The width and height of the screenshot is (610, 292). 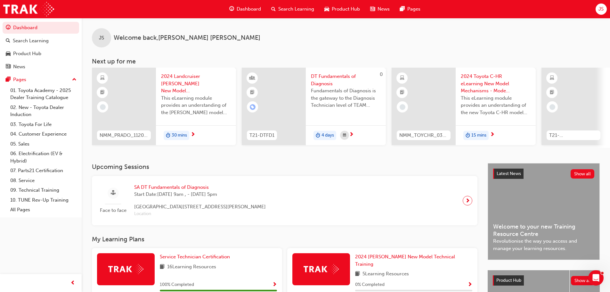 I want to click on span: SA DT Fundamentals of Diagnosis, so click(x=200, y=187).